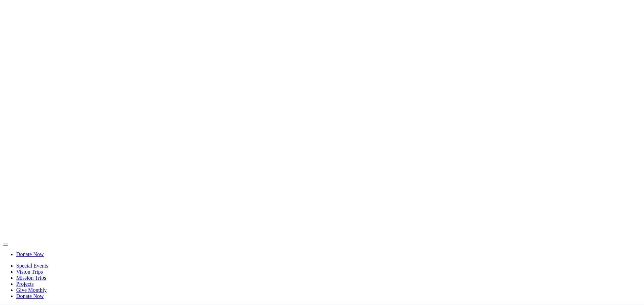 The height and width of the screenshot is (305, 644). I want to click on a: Special Events, so click(32, 265).